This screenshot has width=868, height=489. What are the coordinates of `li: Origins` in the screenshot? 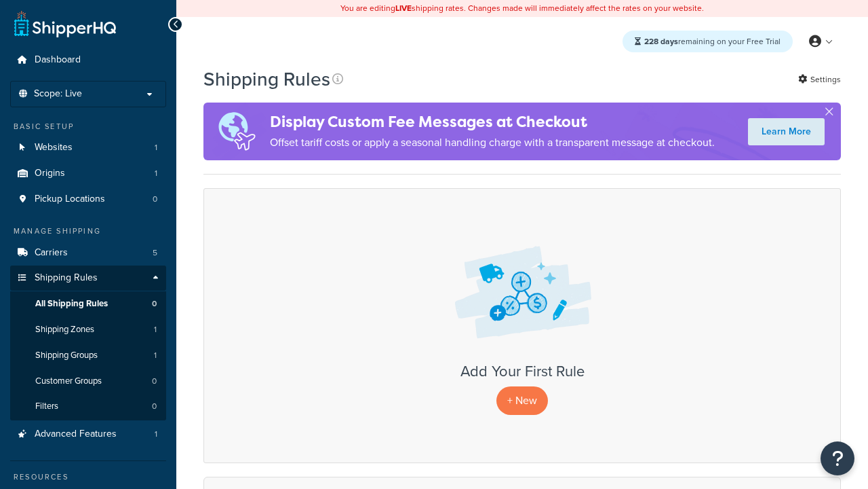 It's located at (88, 173).